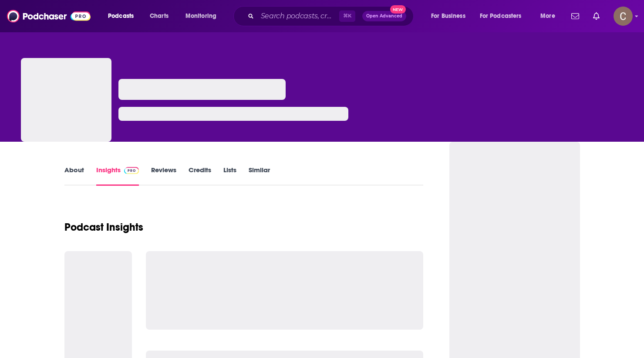 This screenshot has height=358, width=644. What do you see at coordinates (159, 16) in the screenshot?
I see `a: Charts` at bounding box center [159, 16].